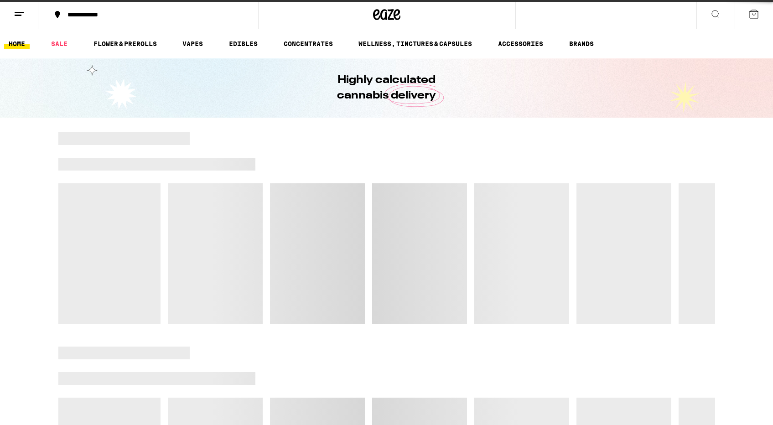 Image resolution: width=773 pixels, height=425 pixels. Describe the element at coordinates (415, 44) in the screenshot. I see `a: WELLNESS, TINCTURES & CAPSULES` at that location.